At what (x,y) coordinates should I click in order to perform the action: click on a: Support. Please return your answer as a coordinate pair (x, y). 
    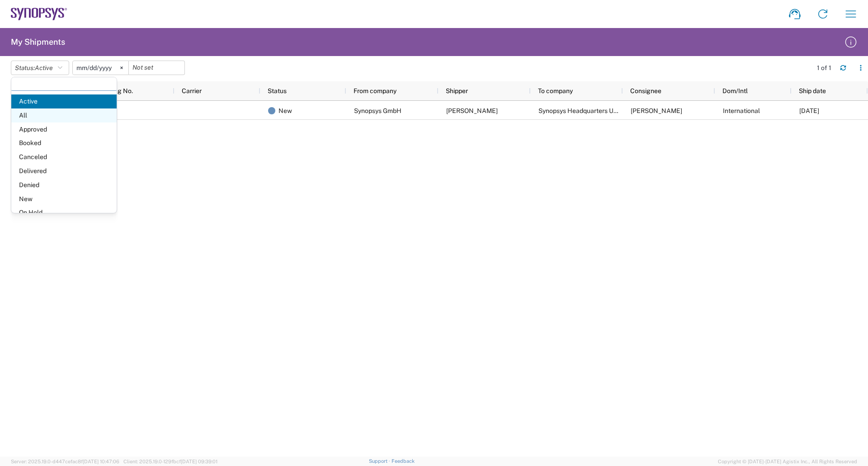
    Looking at the image, I should click on (380, 461).